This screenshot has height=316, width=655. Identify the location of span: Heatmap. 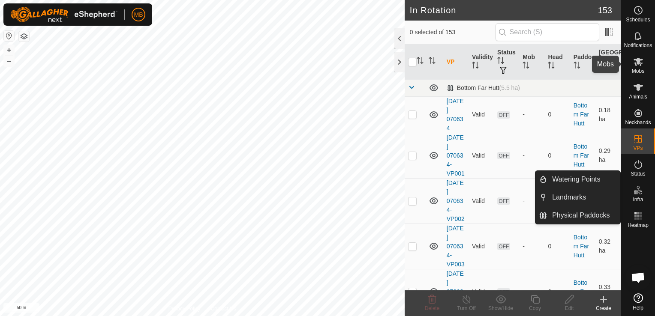
(638, 225).